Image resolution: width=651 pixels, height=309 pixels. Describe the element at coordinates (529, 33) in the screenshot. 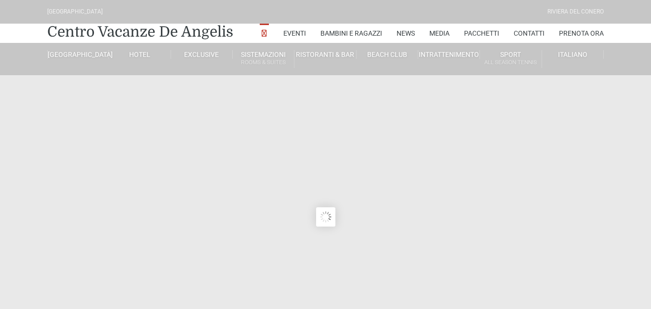

I see `a: Contatti` at that location.